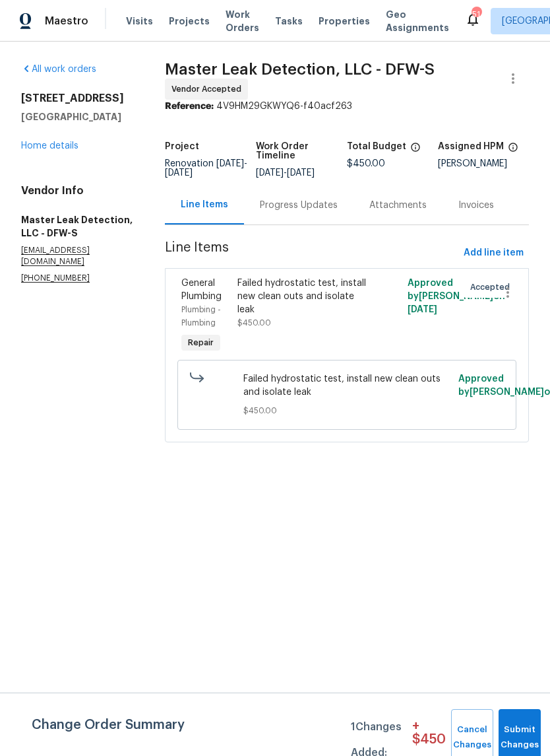 The height and width of the screenshot is (756, 550). What do you see at coordinates (139, 21) in the screenshot?
I see `span: Visits` at bounding box center [139, 21].